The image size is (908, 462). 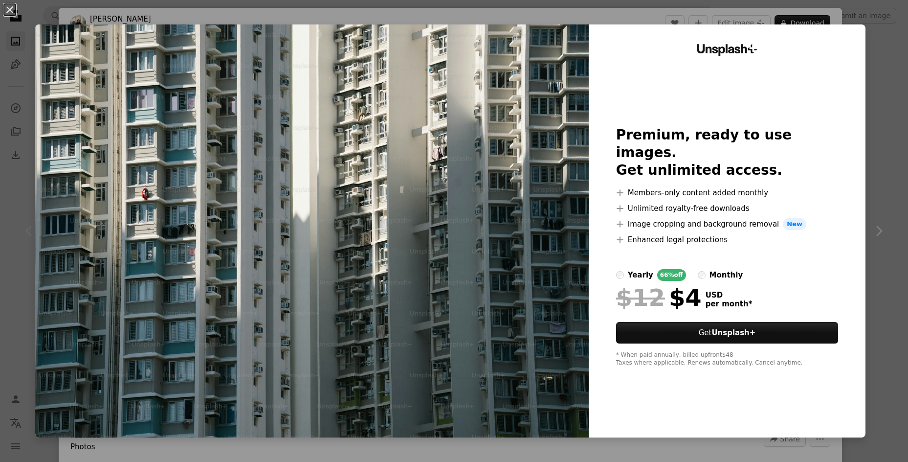 What do you see at coordinates (727, 359) in the screenshot?
I see `div: * When paid annually, billed upfront $48 Taxes where applicable. Renews automatically. Cancel any...` at bounding box center [727, 359].